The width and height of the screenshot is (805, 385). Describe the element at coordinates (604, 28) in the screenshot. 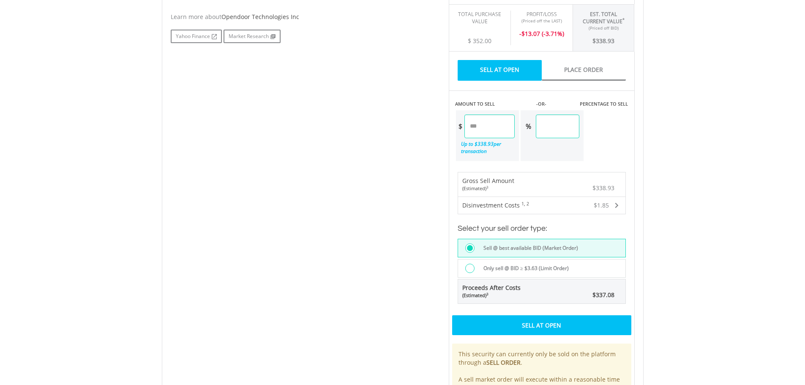

I see `div: (Priced off BID)` at that location.